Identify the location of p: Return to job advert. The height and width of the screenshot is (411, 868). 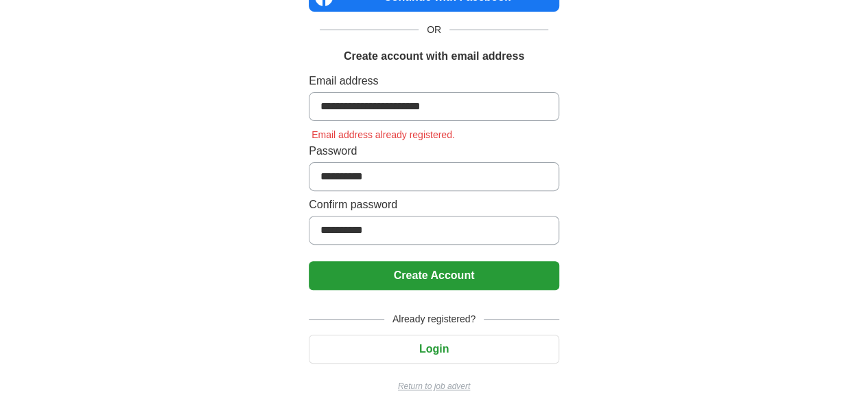
(434, 386).